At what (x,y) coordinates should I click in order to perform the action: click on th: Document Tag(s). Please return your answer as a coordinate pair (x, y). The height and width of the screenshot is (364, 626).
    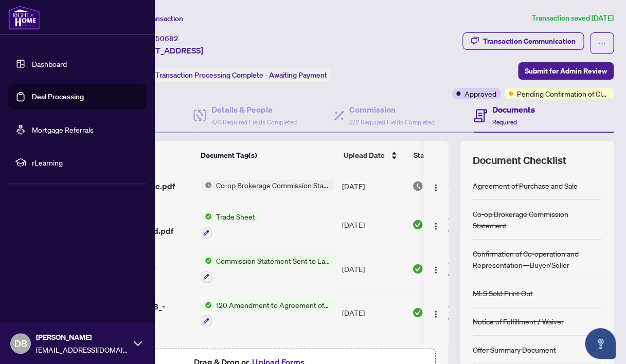
    Looking at the image, I should click on (267, 155).